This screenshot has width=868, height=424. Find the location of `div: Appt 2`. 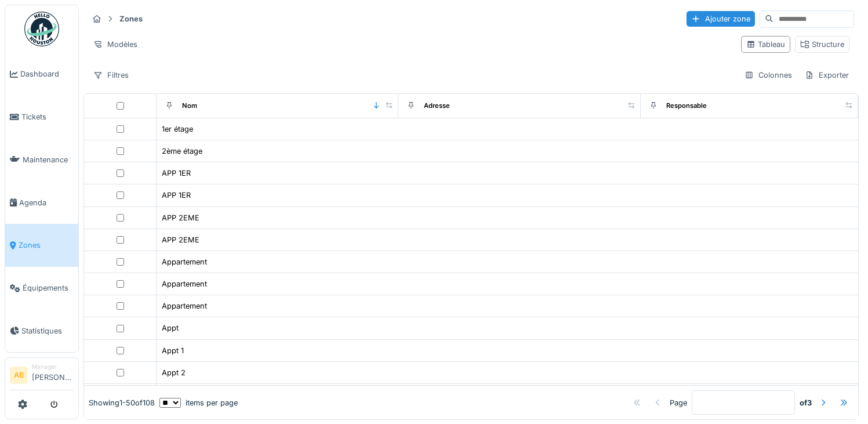

div: Appt 2 is located at coordinates (173, 372).